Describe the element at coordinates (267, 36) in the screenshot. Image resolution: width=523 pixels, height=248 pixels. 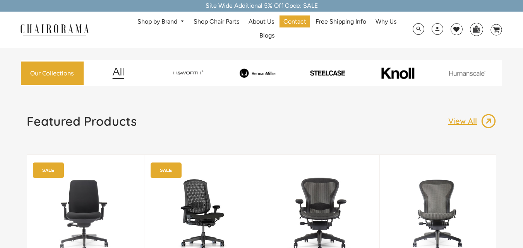
I see `span: Blogs` at that location.